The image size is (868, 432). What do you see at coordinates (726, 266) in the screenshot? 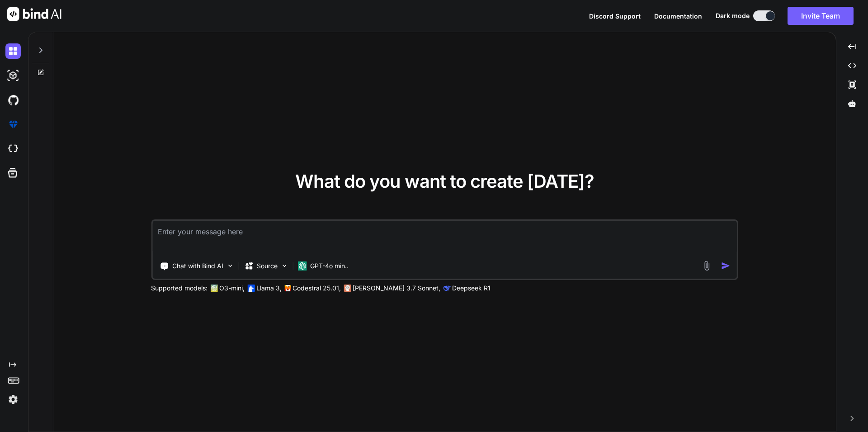
I see `img: icon` at bounding box center [726, 266].